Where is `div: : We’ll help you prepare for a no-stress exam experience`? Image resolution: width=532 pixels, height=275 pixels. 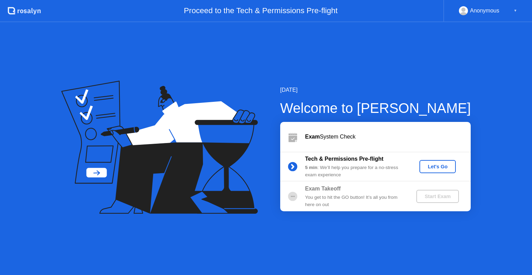
div: : We’ll help you prepare for a no-stress exam experience is located at coordinates (355, 171).